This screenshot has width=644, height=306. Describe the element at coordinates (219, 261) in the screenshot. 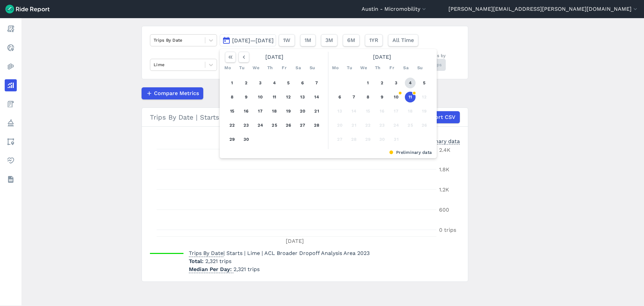

I see `span: 2,321 trips` at that location.